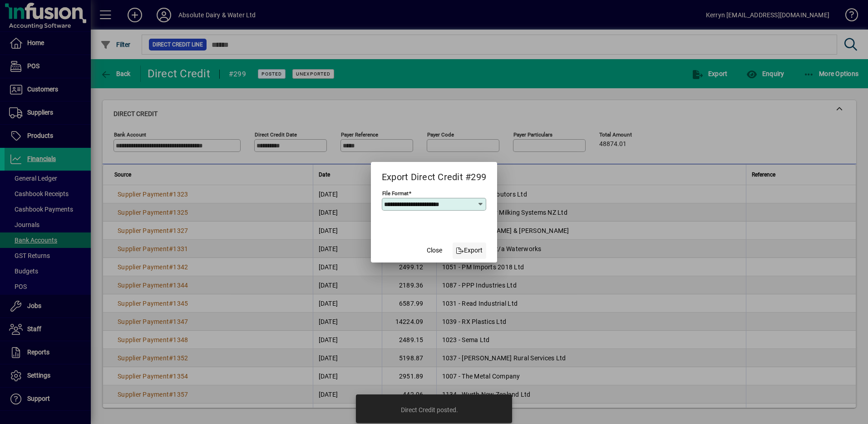  What do you see at coordinates (395, 193) in the screenshot?
I see `mat-label: File Format` at bounding box center [395, 193].